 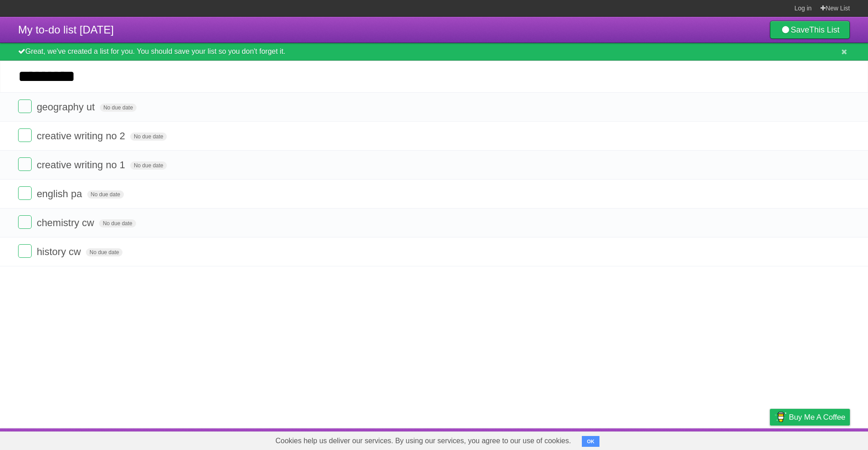 I want to click on span: geography ut, so click(x=67, y=107).